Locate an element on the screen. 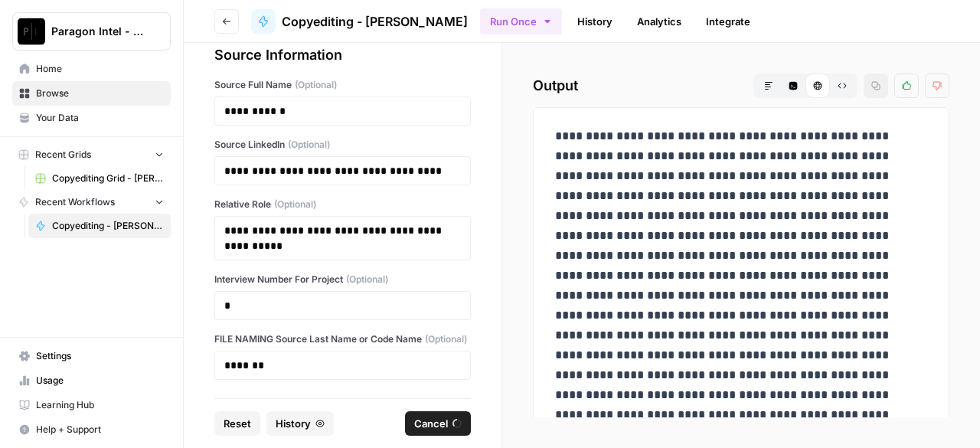 The height and width of the screenshot is (448, 980). span: Recent Workflows is located at coordinates (75, 202).